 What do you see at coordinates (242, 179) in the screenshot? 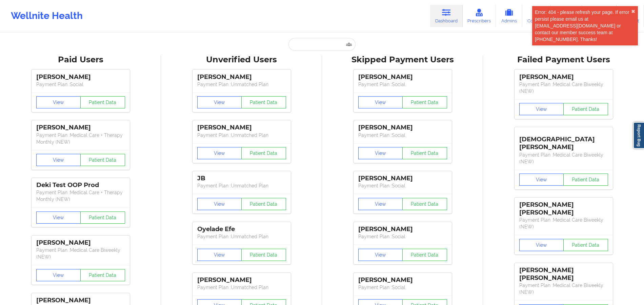
I see `div: JB` at bounding box center [242, 179].